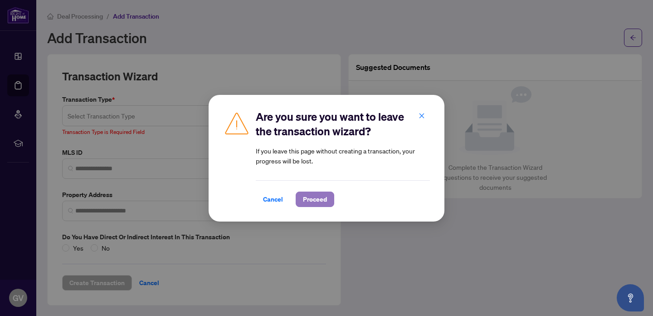 The height and width of the screenshot is (316, 653). I want to click on button: Proceed, so click(315, 199).